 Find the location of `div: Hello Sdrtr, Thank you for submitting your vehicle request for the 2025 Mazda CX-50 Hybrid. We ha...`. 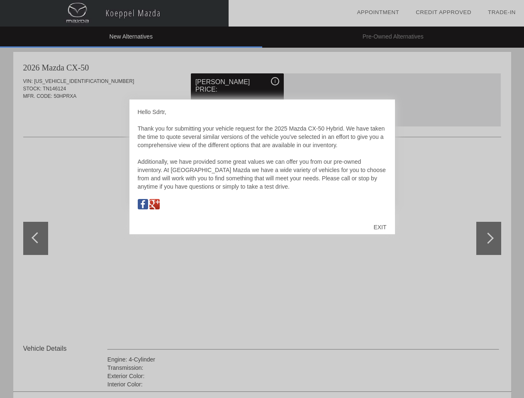

div: Hello Sdrtr, Thank you for submitting your vehicle request for the 2025 Mazda CX-50 Hybrid. We ha... is located at coordinates (262, 162).